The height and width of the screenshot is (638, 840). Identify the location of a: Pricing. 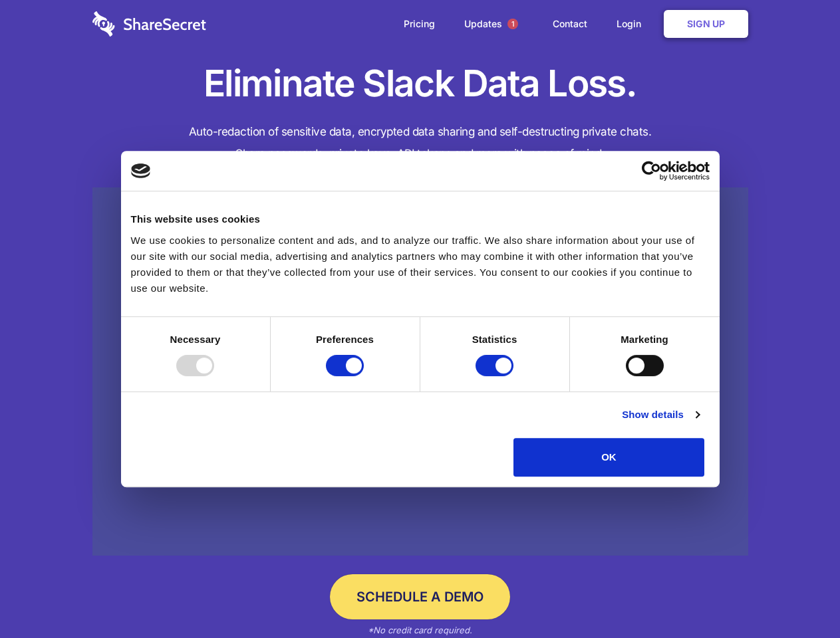
(419, 24).